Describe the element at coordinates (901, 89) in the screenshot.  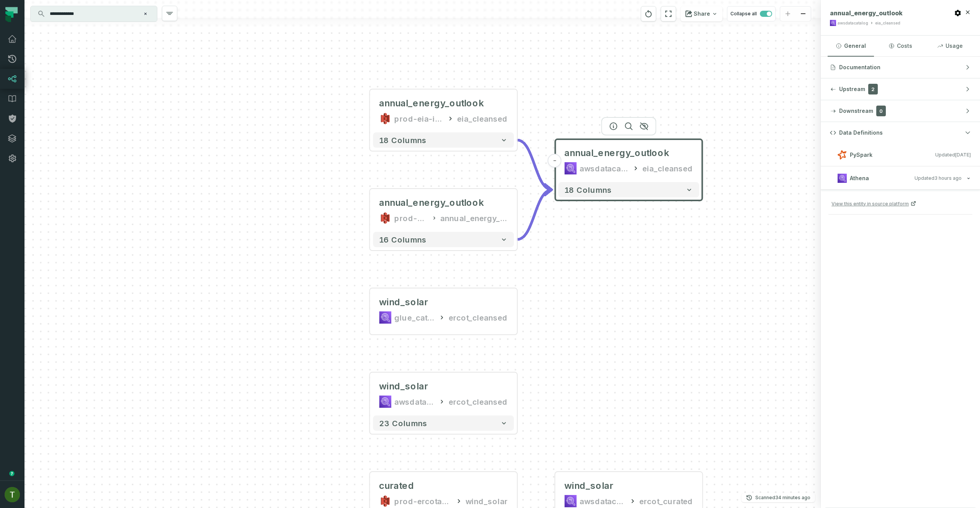
I see `button: Upstream2` at that location.